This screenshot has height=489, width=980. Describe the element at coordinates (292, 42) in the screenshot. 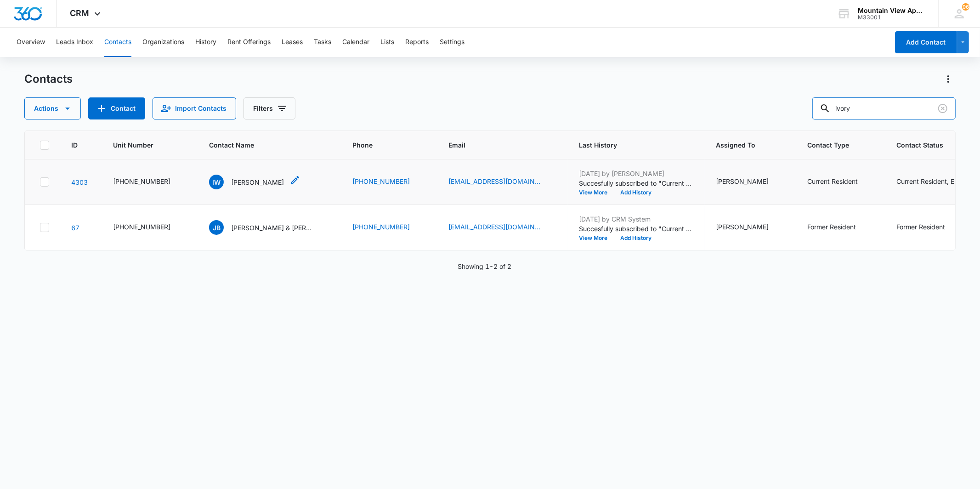

I see `button: Leases` at that location.